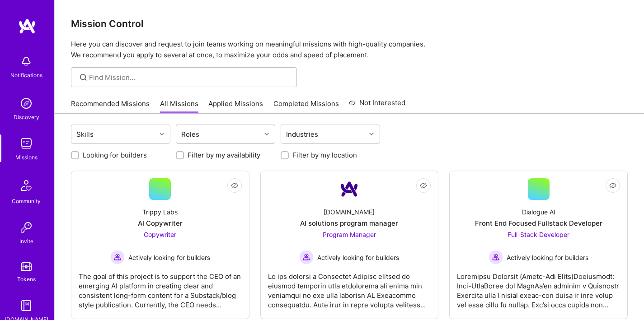 This screenshot has height=320, width=644. Describe the element at coordinates (26, 228) in the screenshot. I see `img: Invite` at that location.